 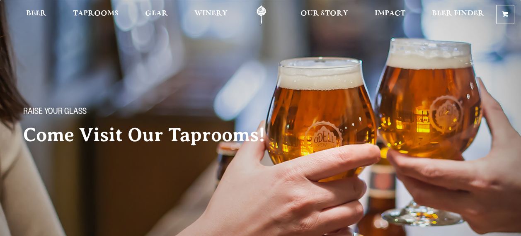 What do you see at coordinates (324, 15) in the screenshot?
I see `a: Our Story` at bounding box center [324, 15].